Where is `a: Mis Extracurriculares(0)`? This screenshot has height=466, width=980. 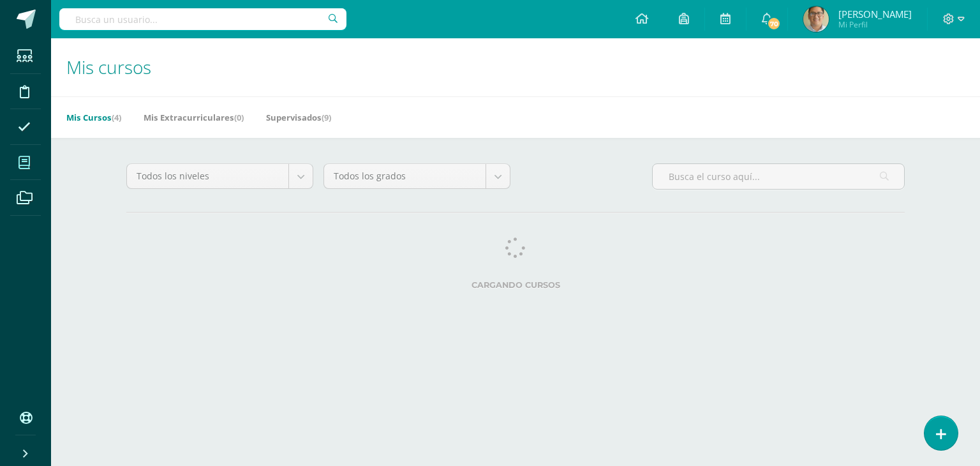 a: Mis Extracurriculares(0) is located at coordinates (193, 118).